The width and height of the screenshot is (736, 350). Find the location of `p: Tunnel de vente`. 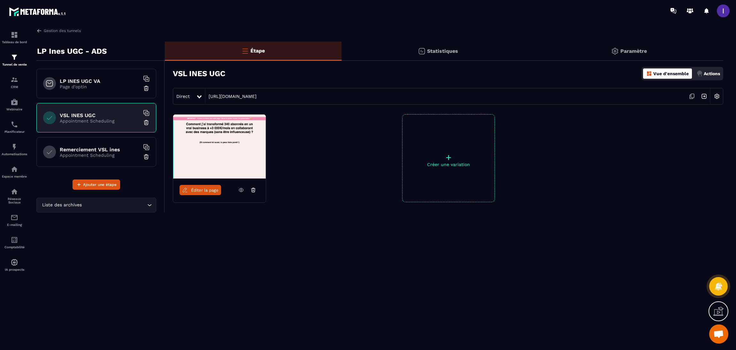

p: Tunnel de vente is located at coordinates (14, 64).